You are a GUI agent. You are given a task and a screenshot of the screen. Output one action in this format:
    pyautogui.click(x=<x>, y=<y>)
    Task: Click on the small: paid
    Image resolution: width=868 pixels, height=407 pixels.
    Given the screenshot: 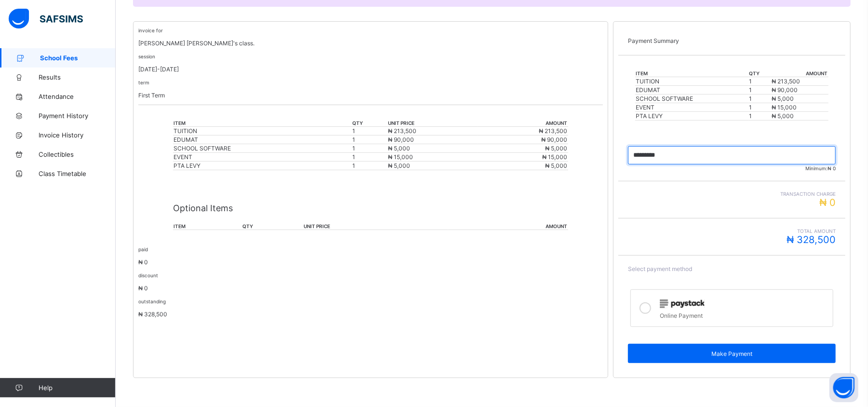 What is the action you would take?
    pyautogui.click(x=143, y=249)
    